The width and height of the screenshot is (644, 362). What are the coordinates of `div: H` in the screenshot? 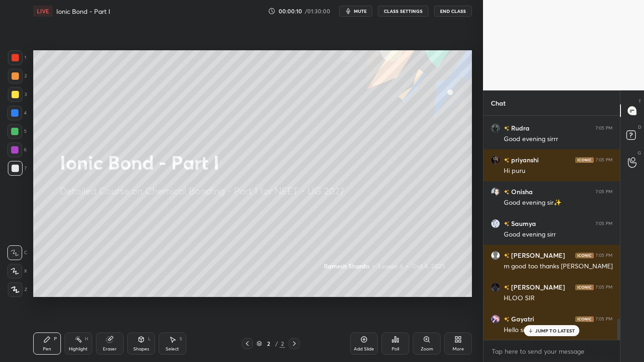 It's located at (86, 339).